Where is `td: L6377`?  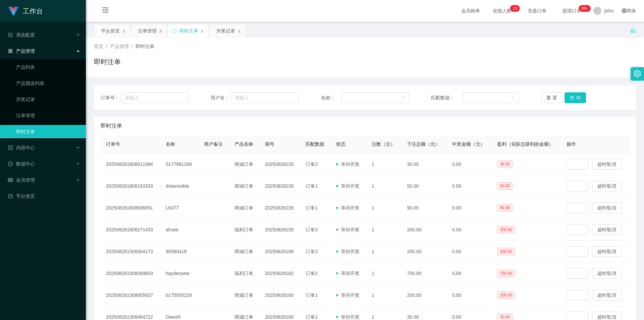
td: L6377 is located at coordinates (180, 208).